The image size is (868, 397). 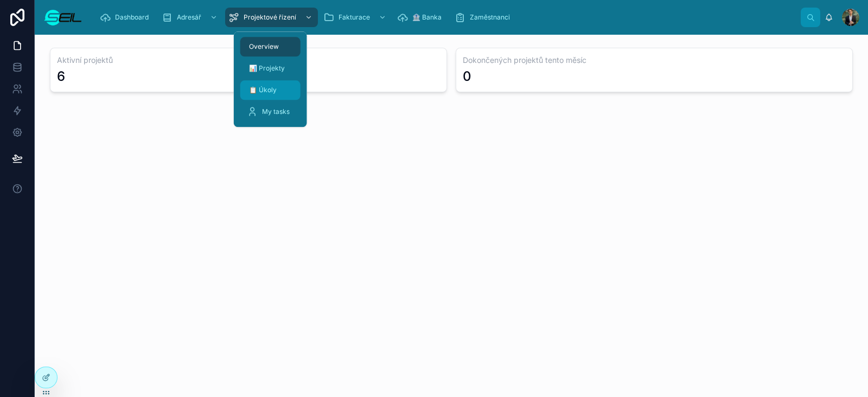 What do you see at coordinates (132, 17) in the screenshot?
I see `span: Dashboard` at bounding box center [132, 17].